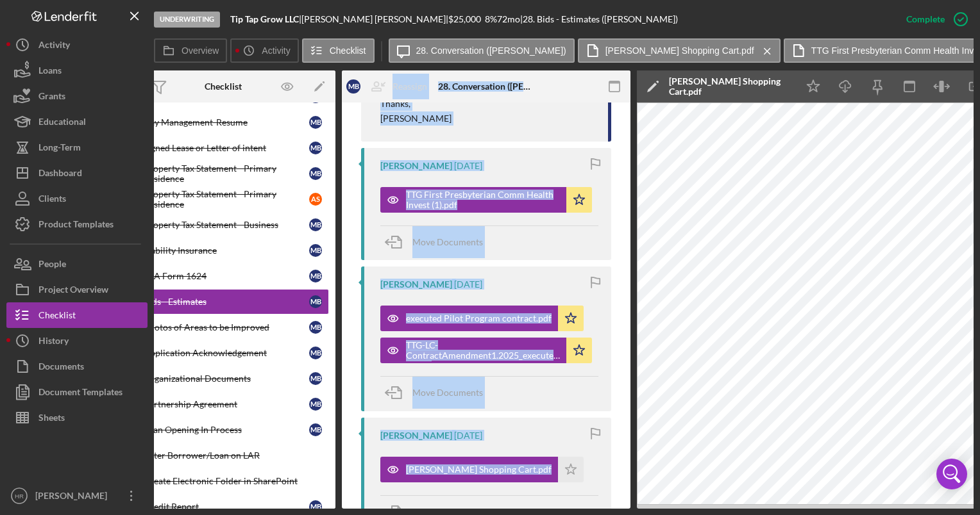 The width and height of the screenshot is (980, 515). I want to click on a: Educational, so click(77, 122).